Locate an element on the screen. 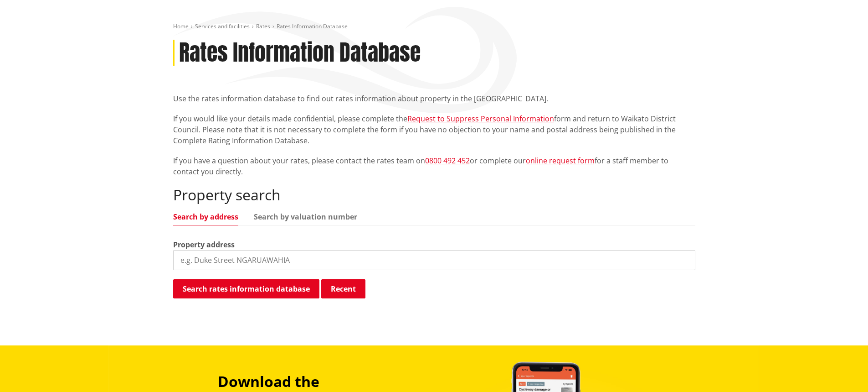 The height and width of the screenshot is (392, 868). p: If you have a question about your rates, please contact the rates team on or complete our for a s... is located at coordinates (434, 166).